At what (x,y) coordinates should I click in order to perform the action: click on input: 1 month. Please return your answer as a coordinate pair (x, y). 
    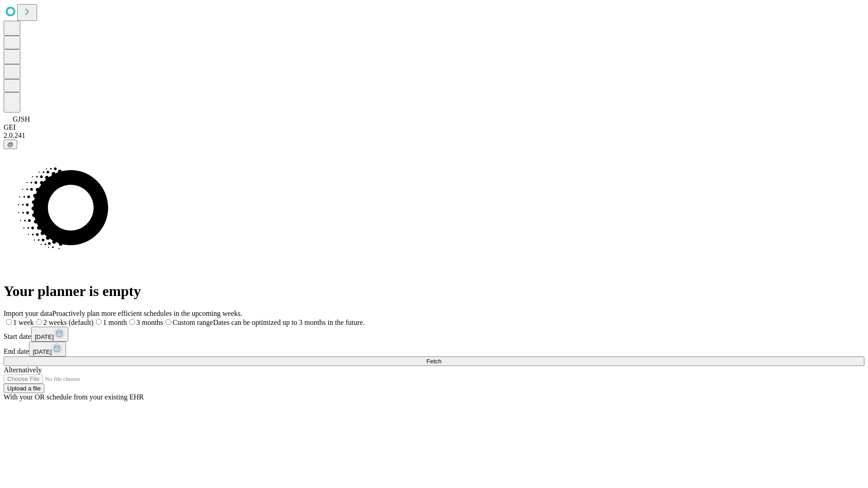
    Looking at the image, I should click on (99, 321).